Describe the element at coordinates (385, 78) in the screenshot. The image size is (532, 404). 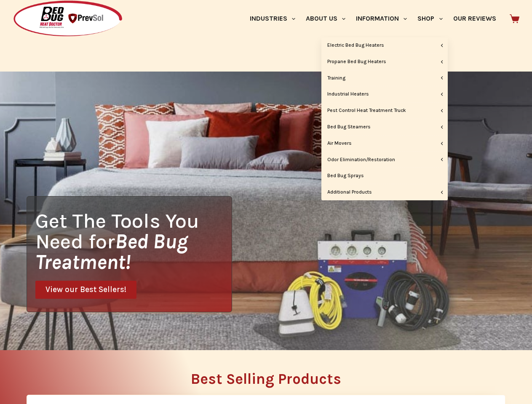
I see `a: Training` at that location.